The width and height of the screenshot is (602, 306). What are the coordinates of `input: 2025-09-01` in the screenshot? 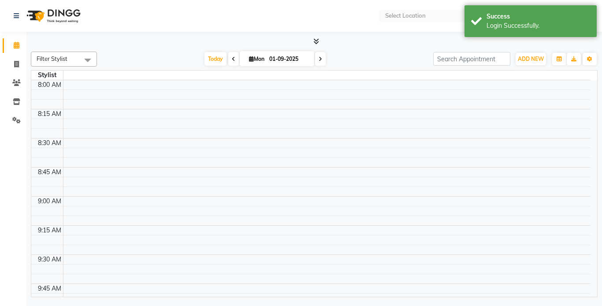 It's located at (289, 59).